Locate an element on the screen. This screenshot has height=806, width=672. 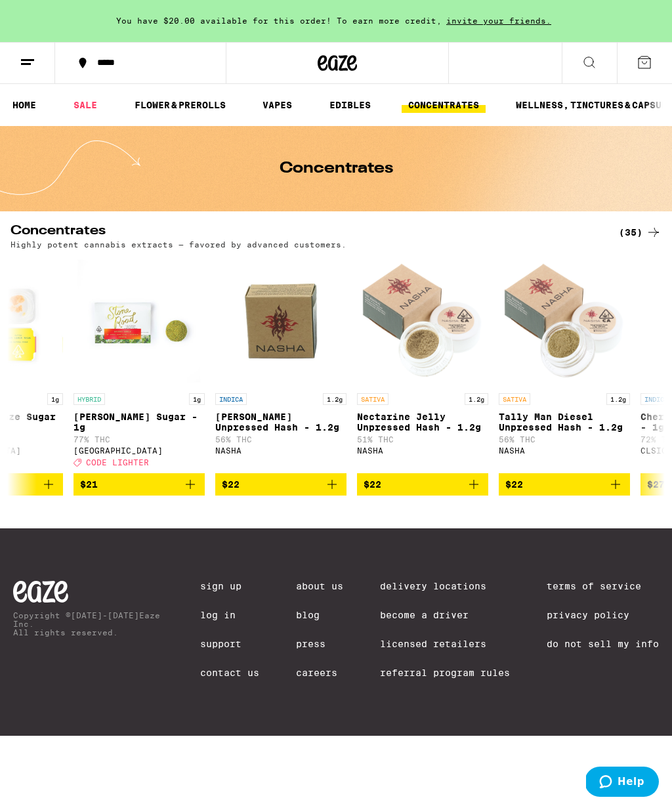
img: NASHA - Donny Burger Unpressed Hash - 1.2g is located at coordinates (281, 321).